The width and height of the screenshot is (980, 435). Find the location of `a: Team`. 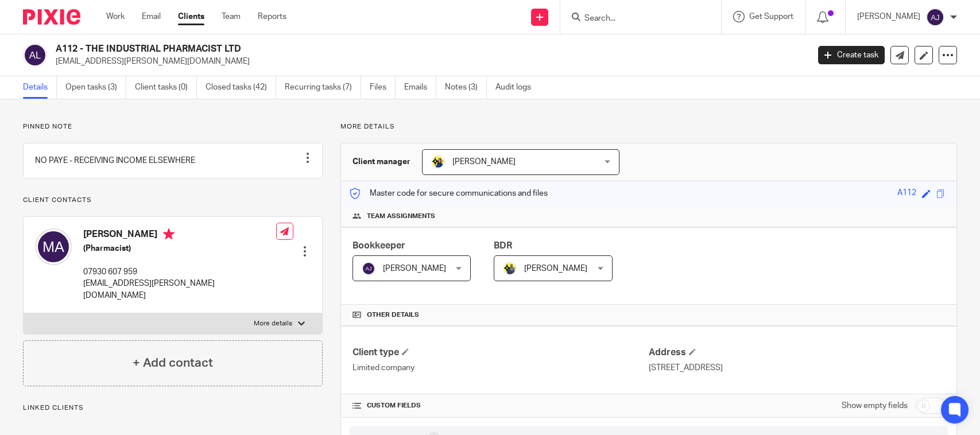

a: Team is located at coordinates (230, 16).